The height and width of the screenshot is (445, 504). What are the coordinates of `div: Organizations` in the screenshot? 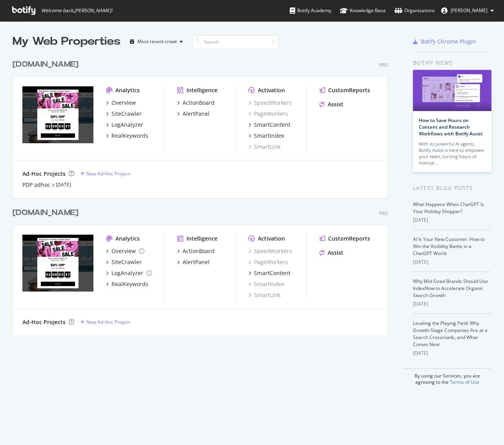 It's located at (414, 11).